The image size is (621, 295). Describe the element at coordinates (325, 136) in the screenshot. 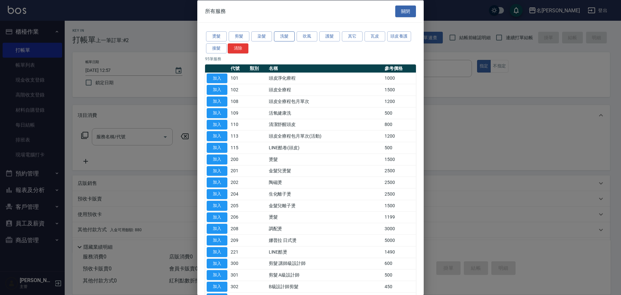

I see `td: 頭皮全療程包月單次(活動)` at that location.